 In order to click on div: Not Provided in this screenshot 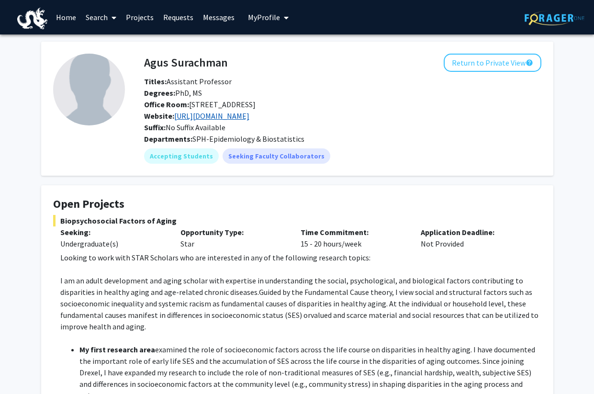, I will do `click(473, 238)`.